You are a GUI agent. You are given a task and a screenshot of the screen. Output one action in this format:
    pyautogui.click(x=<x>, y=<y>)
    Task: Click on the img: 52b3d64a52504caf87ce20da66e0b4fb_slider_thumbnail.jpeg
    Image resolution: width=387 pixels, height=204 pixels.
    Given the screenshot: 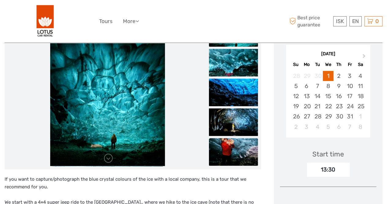 What is the action you would take?
    pyautogui.click(x=234, y=122)
    